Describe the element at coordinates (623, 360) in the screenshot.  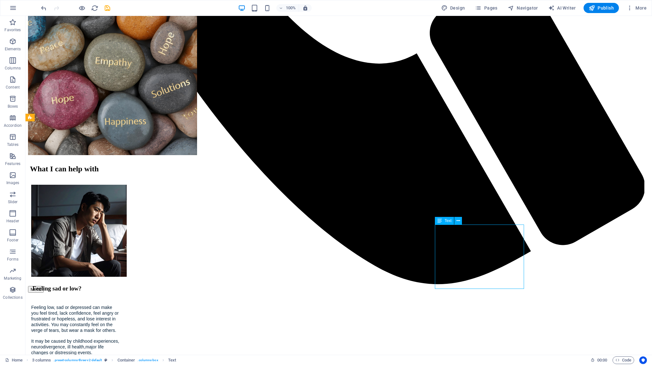
I see `button: Code` at that location.